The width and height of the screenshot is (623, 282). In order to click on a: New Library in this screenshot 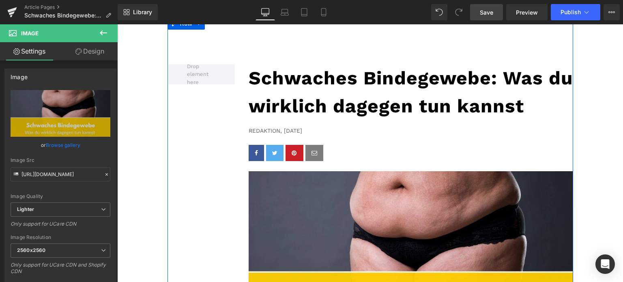, I will do `click(137, 12)`.